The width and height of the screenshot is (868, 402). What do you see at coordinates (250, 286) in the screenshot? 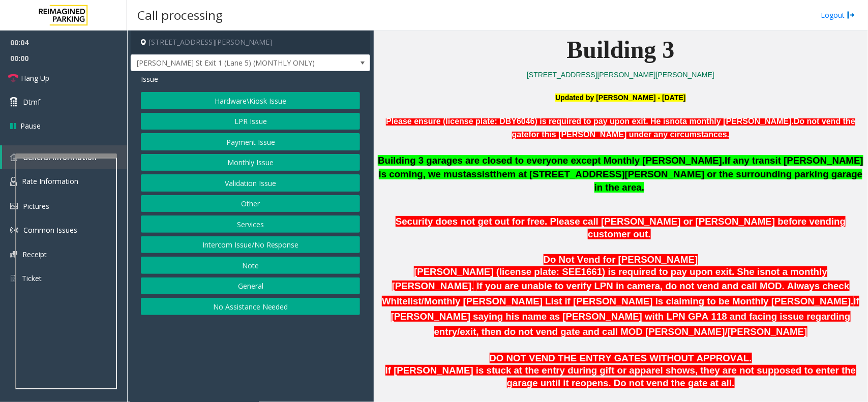
I see `button: General` at bounding box center [250, 286].